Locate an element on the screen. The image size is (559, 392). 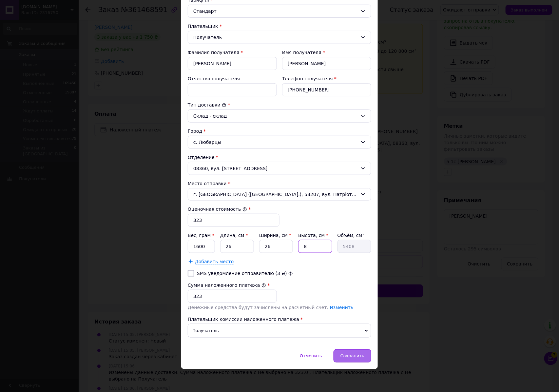
label: SMS уведомление отправителю (3 ₴) is located at coordinates (242, 273).